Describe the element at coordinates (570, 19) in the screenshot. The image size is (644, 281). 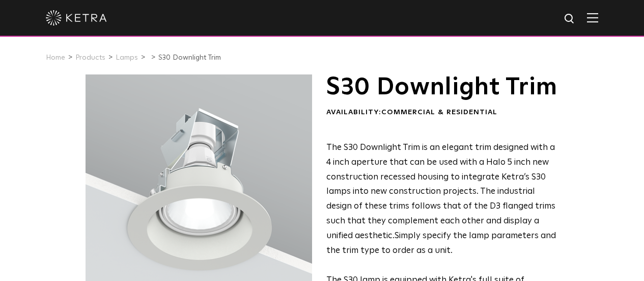
I see `img: search icon` at that location.